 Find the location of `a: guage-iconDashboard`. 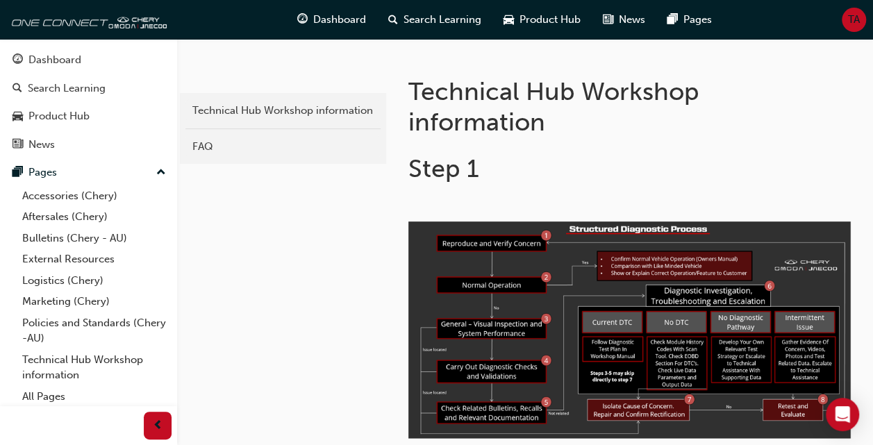

a: guage-iconDashboard is located at coordinates (331, 19).